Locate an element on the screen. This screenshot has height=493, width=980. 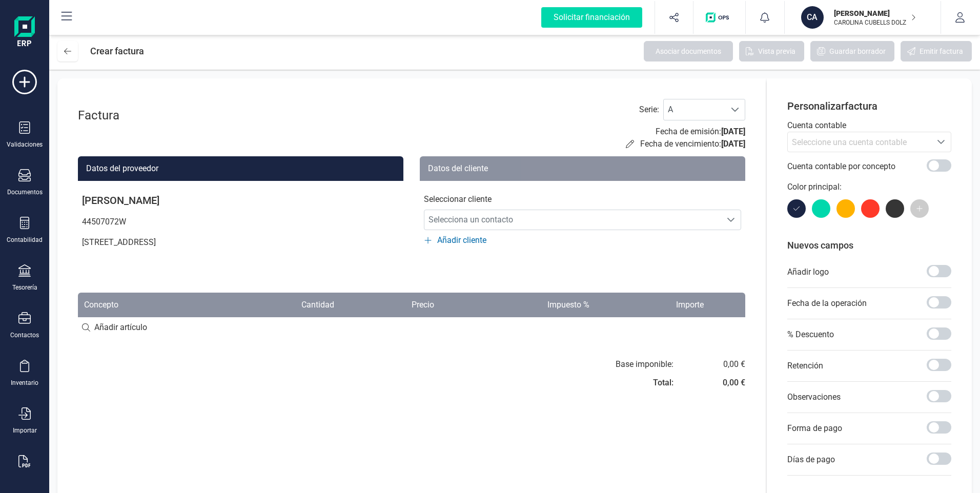
th: Precio is located at coordinates (390, 305).